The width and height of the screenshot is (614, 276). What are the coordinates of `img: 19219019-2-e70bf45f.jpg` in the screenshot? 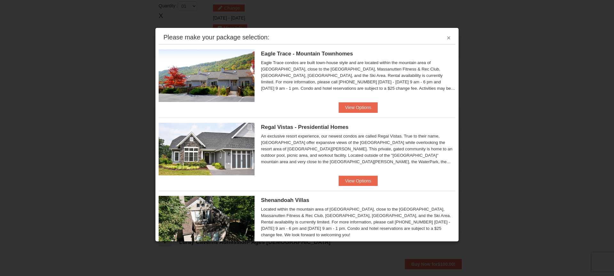 It's located at (207, 222).